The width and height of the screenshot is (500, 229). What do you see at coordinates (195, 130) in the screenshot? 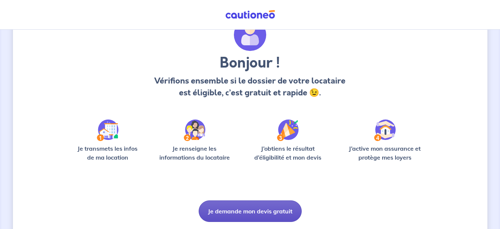
I see `img: /static/c0a346edaed446bb123850d2d04ad552/Step-2.svg` at bounding box center [195, 130].